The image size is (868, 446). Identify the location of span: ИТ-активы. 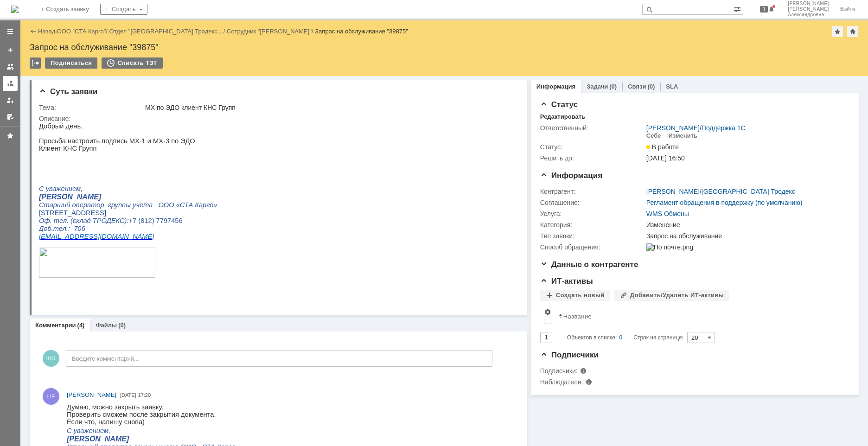
(567, 281).